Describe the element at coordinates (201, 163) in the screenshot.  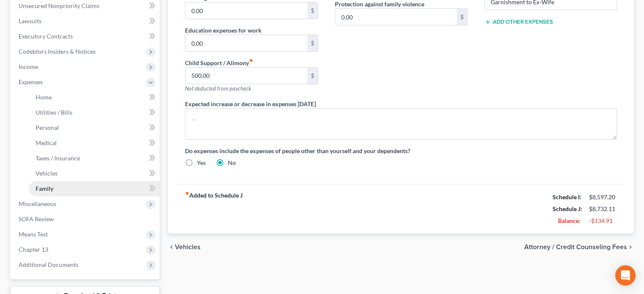
I see `label: Yes` at that location.